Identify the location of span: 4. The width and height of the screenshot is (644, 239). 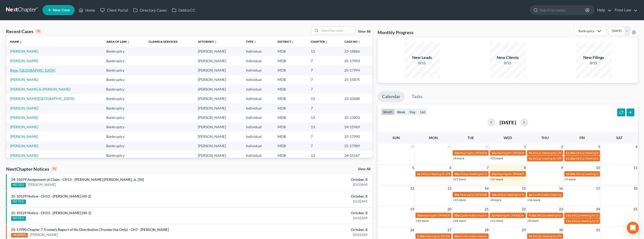
(637, 146).